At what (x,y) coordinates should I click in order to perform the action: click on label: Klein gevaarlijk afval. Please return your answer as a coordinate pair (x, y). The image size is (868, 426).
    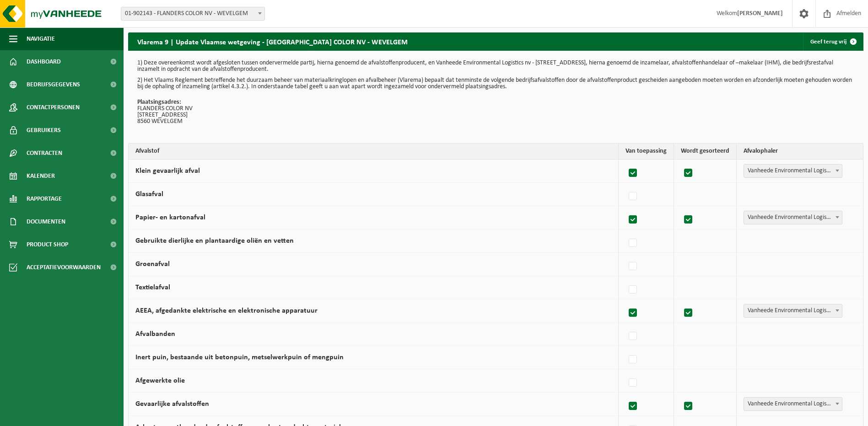
    Looking at the image, I should click on (167, 171).